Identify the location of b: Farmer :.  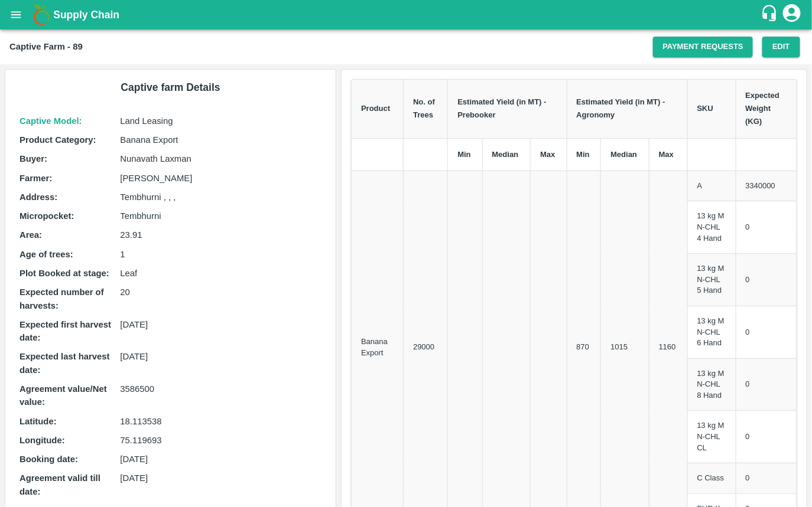
(36, 178).